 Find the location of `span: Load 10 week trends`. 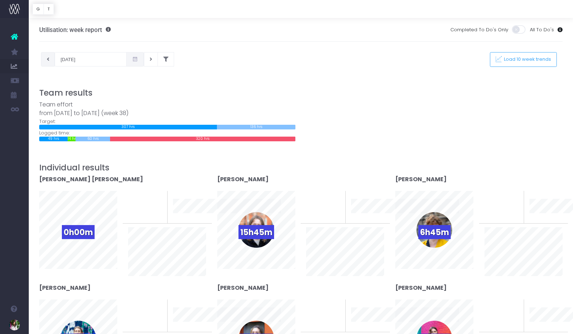

span: Load 10 week trends is located at coordinates (526, 59).